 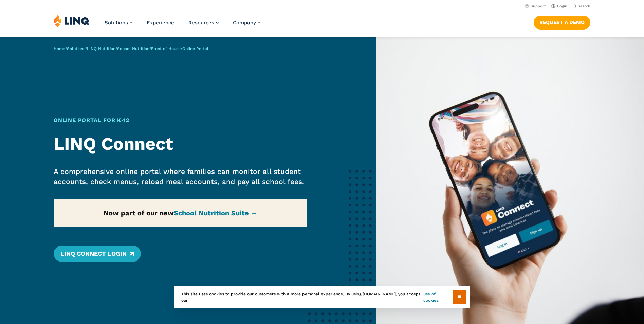 What do you see at coordinates (97, 254) in the screenshot?
I see `a: LINQ Connect Login` at bounding box center [97, 254].